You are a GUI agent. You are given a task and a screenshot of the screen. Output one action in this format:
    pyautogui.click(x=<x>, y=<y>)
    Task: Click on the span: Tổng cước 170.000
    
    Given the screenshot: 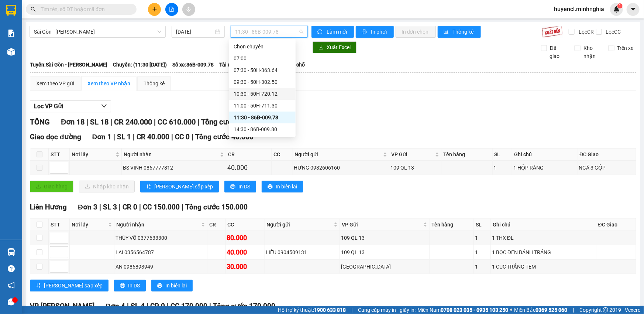 What is the action you would take?
    pyautogui.click(x=244, y=306)
    